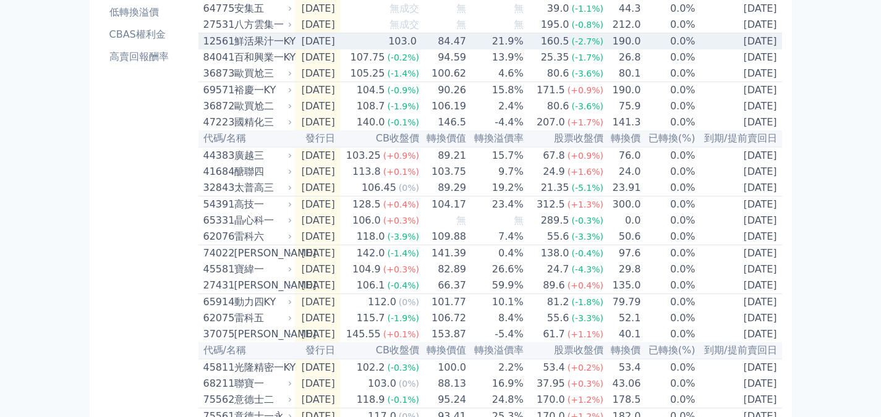 Image resolution: width=881 pixels, height=417 pixels. What do you see at coordinates (495, 269) in the screenshot?
I see `td: 26.6%` at bounding box center [495, 269].